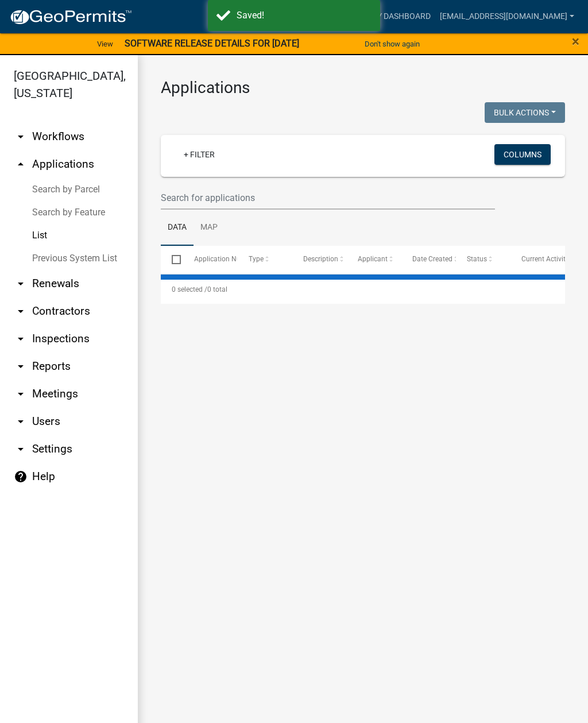 The width and height of the screenshot is (588, 723). What do you see at coordinates (392, 44) in the screenshot?
I see `button: Don't show again` at bounding box center [392, 44].